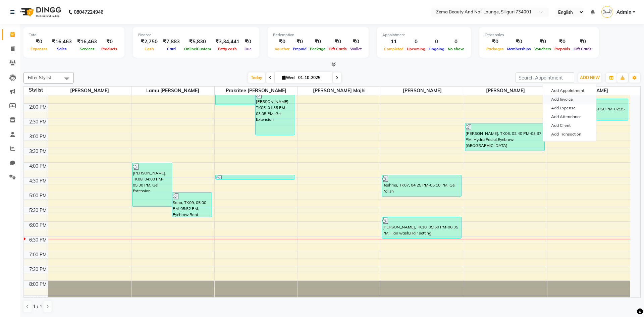  Describe the element at coordinates (300, 49) in the screenshot. I see `span: Prepaid` at that location.